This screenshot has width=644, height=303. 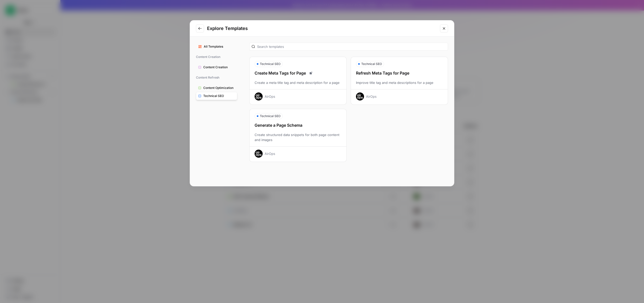 I want to click on button: Technical SEOGenerate a Page SchemaCreate structured data snippets for both page content and imag..., so click(x=298, y=135).